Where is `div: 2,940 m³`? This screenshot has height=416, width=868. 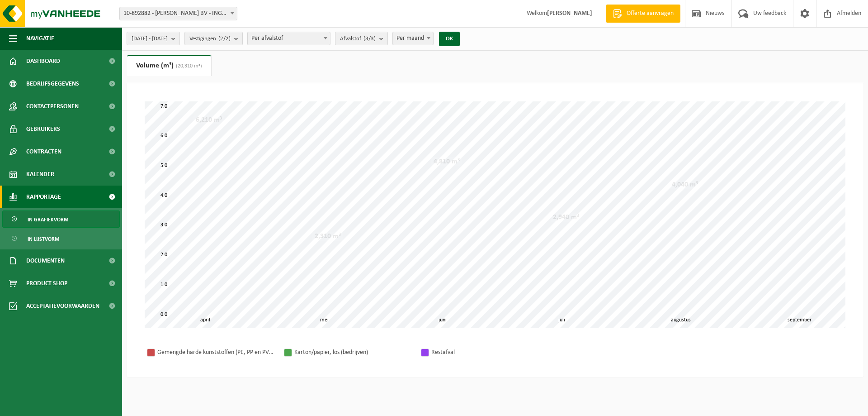 div: 2,940 m³ is located at coordinates (566, 217).